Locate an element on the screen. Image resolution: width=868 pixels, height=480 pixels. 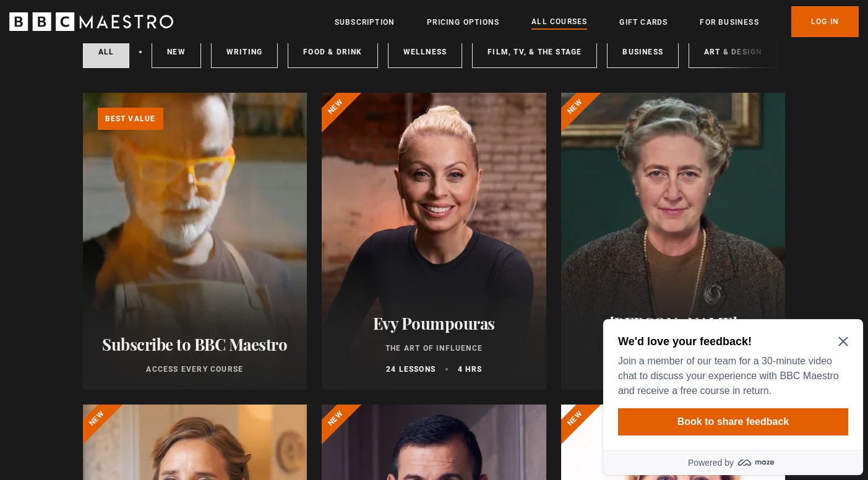
button: Close Maze Prompt is located at coordinates (245, 27).